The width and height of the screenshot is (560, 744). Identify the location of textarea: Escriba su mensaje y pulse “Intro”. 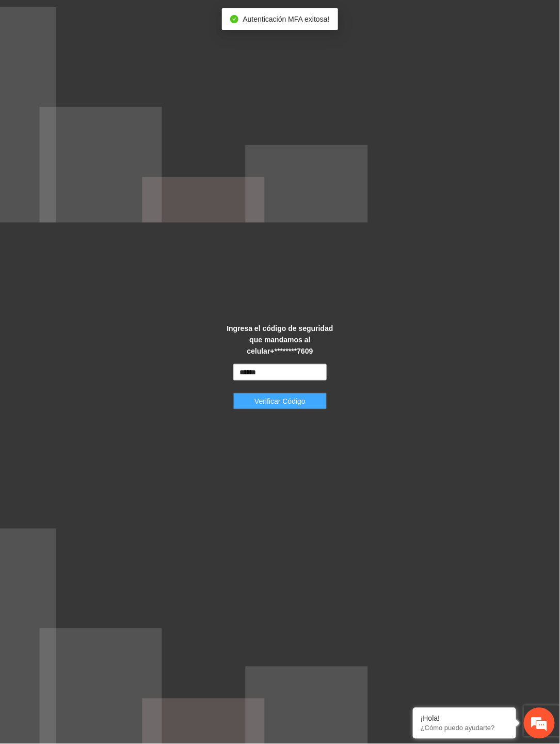
(101, 300).